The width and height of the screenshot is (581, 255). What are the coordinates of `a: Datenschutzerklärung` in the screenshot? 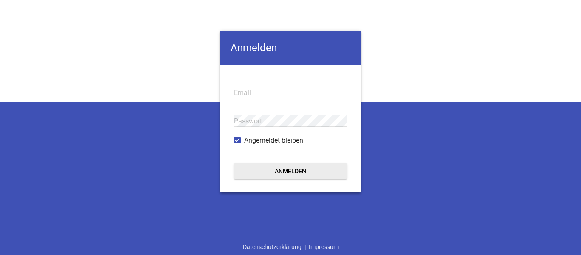 It's located at (272, 247).